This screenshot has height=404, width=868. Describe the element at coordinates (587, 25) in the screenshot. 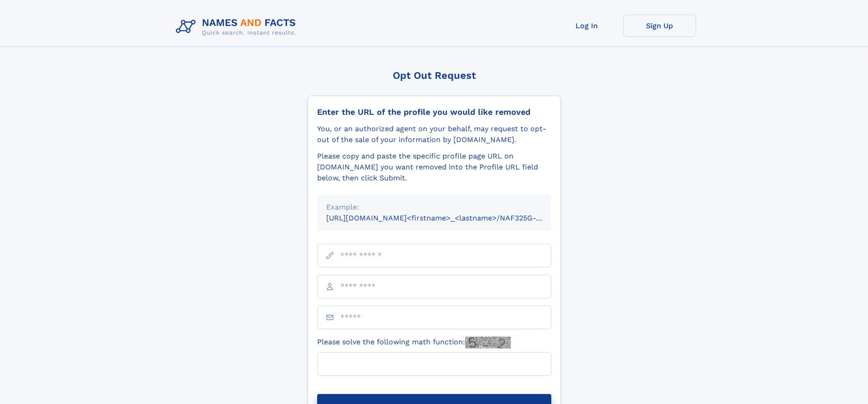

I see `a: Log In` at that location.